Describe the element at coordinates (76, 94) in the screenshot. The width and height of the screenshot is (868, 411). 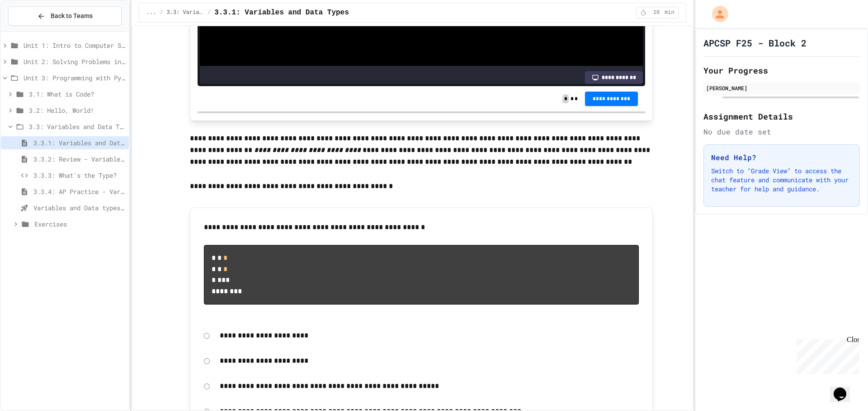
I see `span: 3.1: What is Code?` at that location.